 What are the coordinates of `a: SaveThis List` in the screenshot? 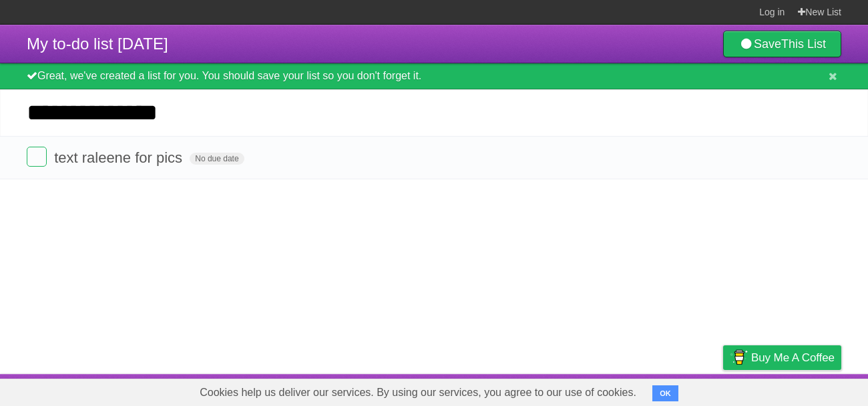 It's located at (782, 44).